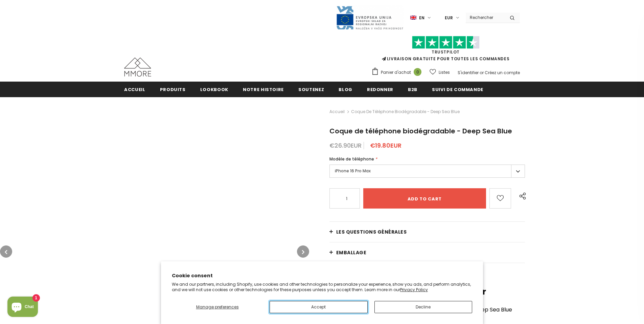 This screenshot has height=324, width=644. I want to click on a: Privacy Policy, so click(414, 289).